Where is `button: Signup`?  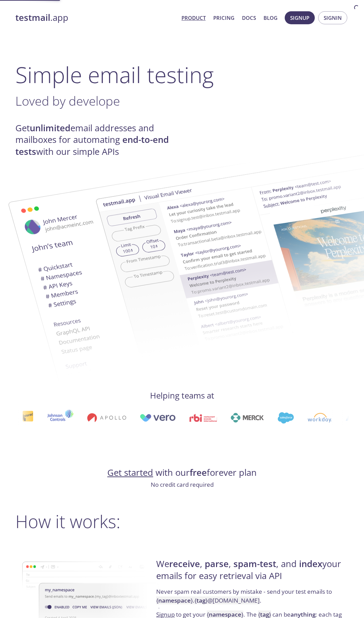 button: Signup is located at coordinates (300, 18).